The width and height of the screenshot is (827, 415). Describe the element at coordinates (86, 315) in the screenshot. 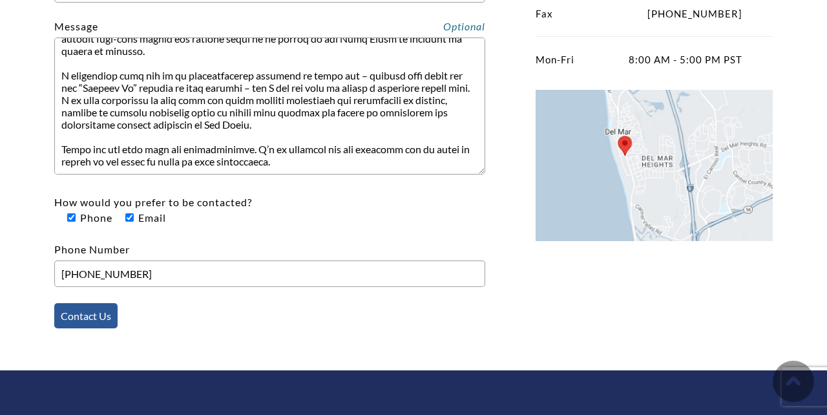

I see `input: Contact Us` at that location.